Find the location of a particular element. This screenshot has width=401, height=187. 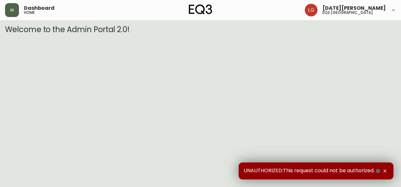

img: 2638f148bab13be18035375ceda1d187 is located at coordinates (311, 10).